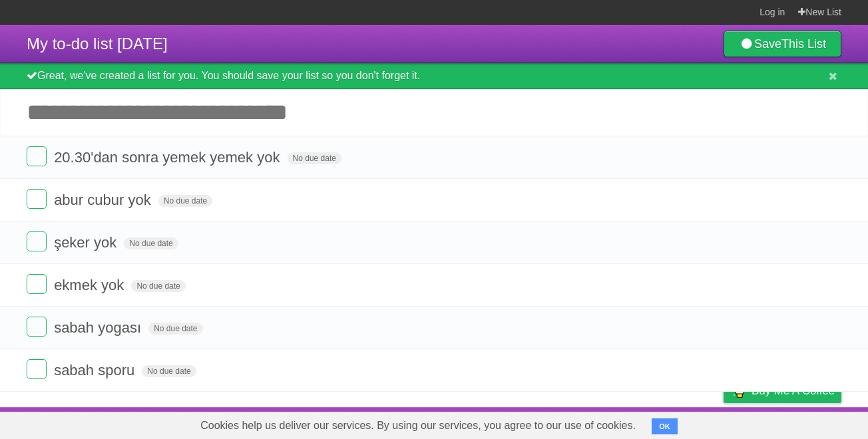 This screenshot has height=439, width=868. What do you see at coordinates (800, 423) in the screenshot?
I see `a: Suggest a feature` at bounding box center [800, 423].